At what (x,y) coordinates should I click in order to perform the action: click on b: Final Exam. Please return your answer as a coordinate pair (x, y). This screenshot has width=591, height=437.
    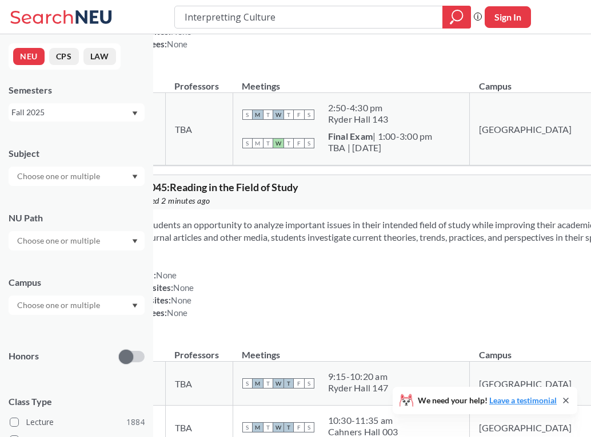
    Looking at the image, I should click on (350, 136).